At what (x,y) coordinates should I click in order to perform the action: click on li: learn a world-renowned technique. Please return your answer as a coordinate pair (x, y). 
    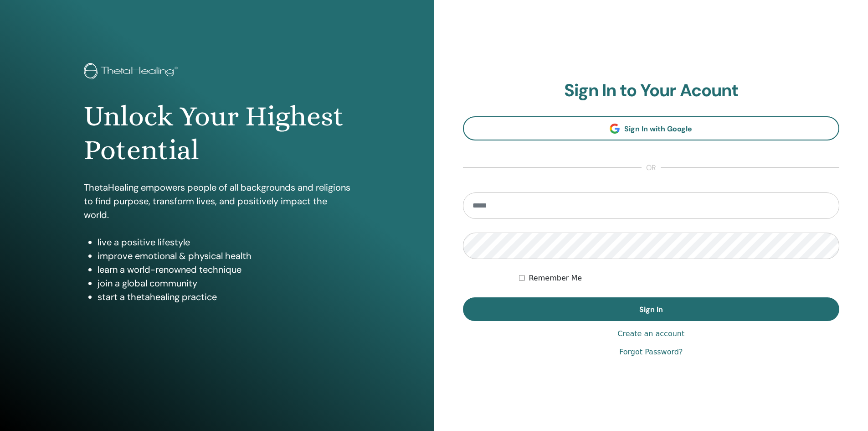
    Looking at the image, I should click on (224, 270).